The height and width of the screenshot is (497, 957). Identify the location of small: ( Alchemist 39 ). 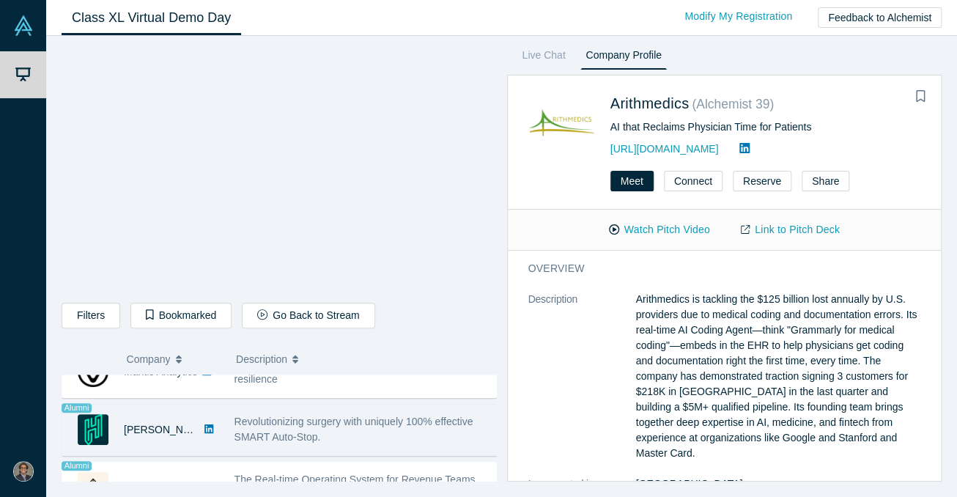
(733, 104).